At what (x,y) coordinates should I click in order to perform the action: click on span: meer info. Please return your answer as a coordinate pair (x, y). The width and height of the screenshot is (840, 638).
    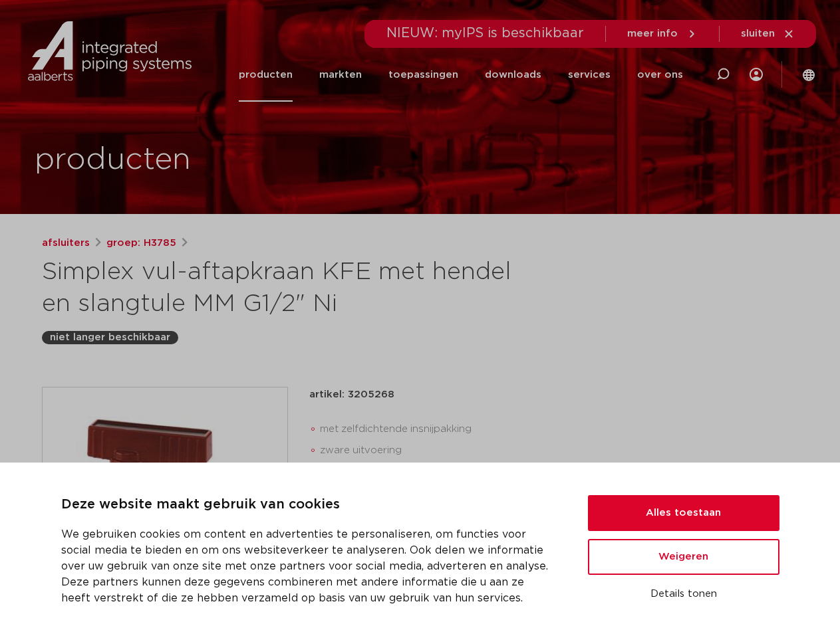
    Looking at the image, I should click on (652, 33).